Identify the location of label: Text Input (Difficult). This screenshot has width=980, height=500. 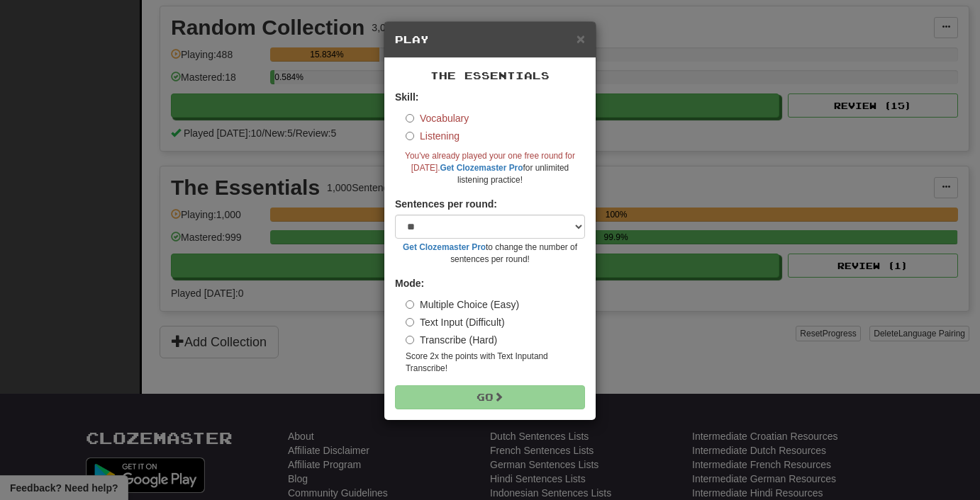
(455, 322).